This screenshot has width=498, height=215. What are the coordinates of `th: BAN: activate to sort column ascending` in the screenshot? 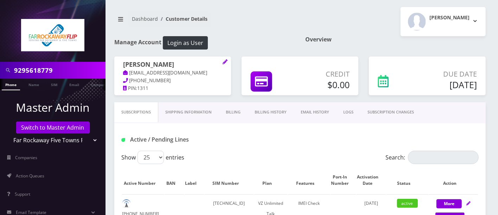 It's located at (174, 180).